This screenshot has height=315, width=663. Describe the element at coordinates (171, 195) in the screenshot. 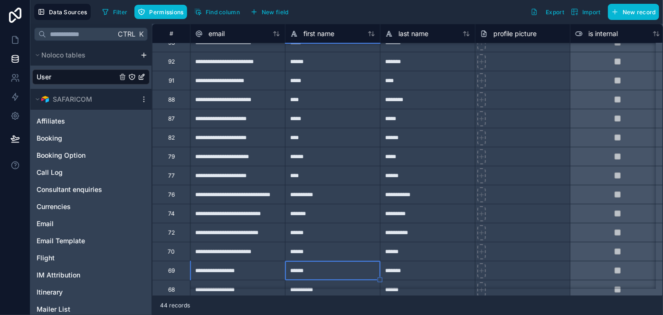

I see `div: 76` at that location.